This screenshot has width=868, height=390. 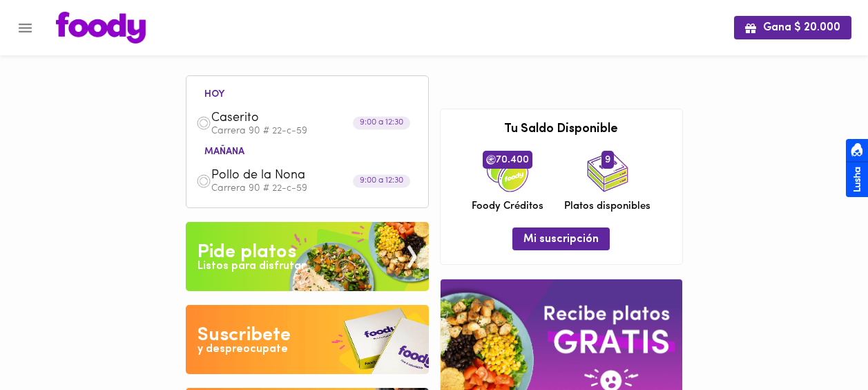 What do you see at coordinates (308, 339) in the screenshot?
I see `img: Disfruta bajar de peso` at bounding box center [308, 339].